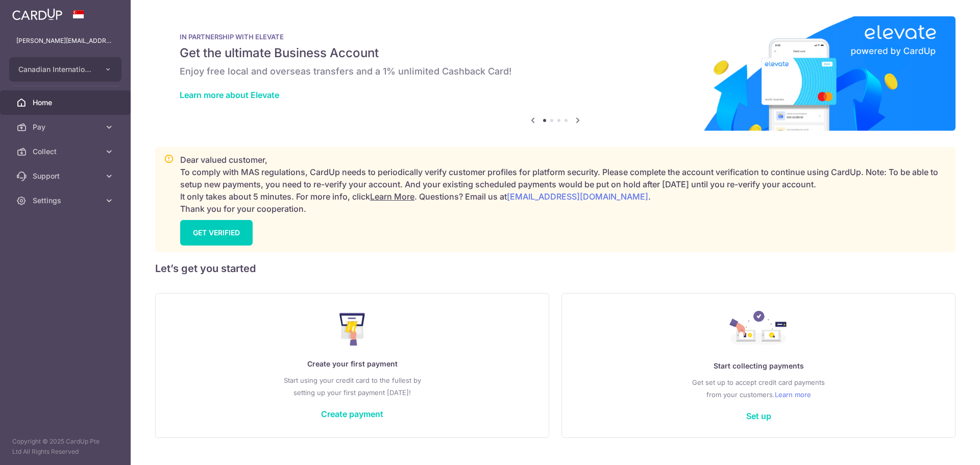  What do you see at coordinates (555, 53) in the screenshot?
I see `h5: Get the ultimate Business Account` at bounding box center [555, 53].